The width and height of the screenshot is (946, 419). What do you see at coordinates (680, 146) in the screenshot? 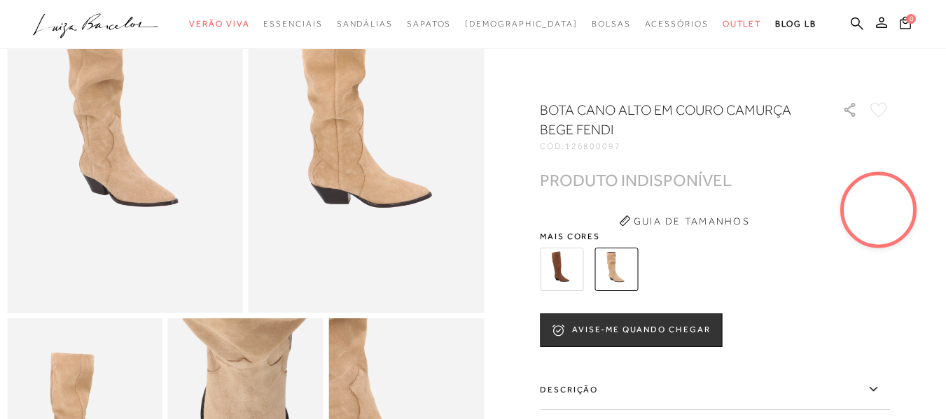
I see `div: CÓD:` at bounding box center [680, 146].